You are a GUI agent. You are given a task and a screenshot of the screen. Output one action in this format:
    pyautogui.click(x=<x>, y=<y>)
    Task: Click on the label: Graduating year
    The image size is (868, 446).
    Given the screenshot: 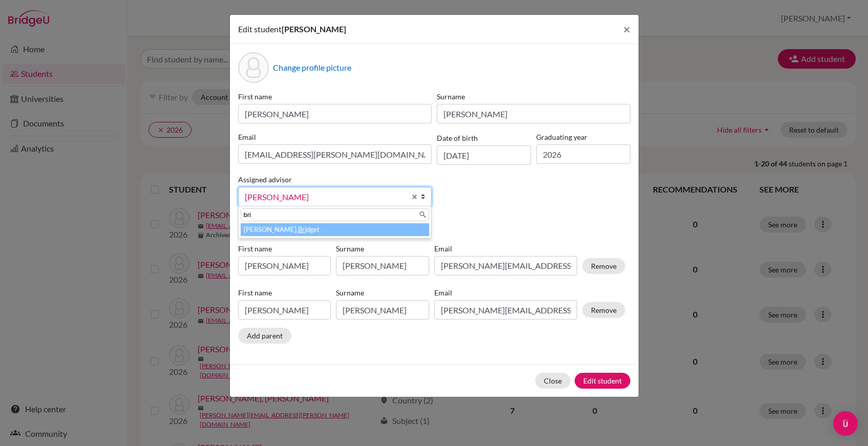 What is the action you would take?
    pyautogui.click(x=583, y=137)
    